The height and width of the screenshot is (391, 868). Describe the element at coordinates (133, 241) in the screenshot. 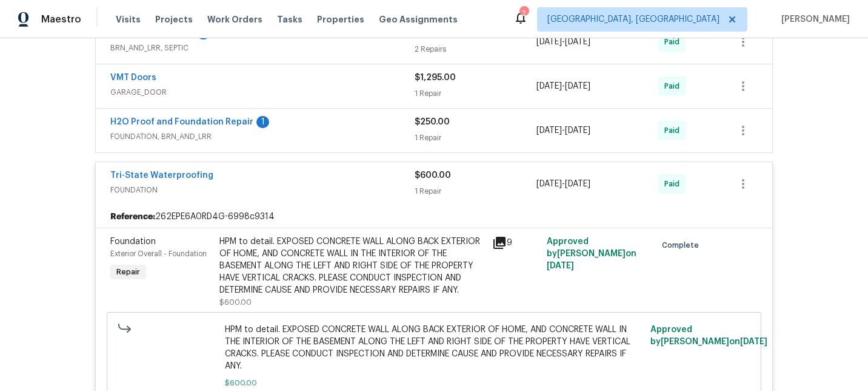

I see `span: Foundation` at that location.